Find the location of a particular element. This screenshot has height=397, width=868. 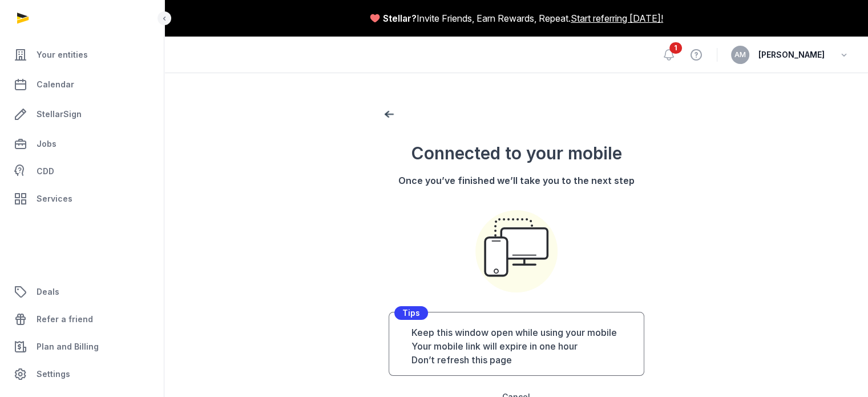

h2: Once you’ve finished we’ll take you to the next step is located at coordinates (516, 180).